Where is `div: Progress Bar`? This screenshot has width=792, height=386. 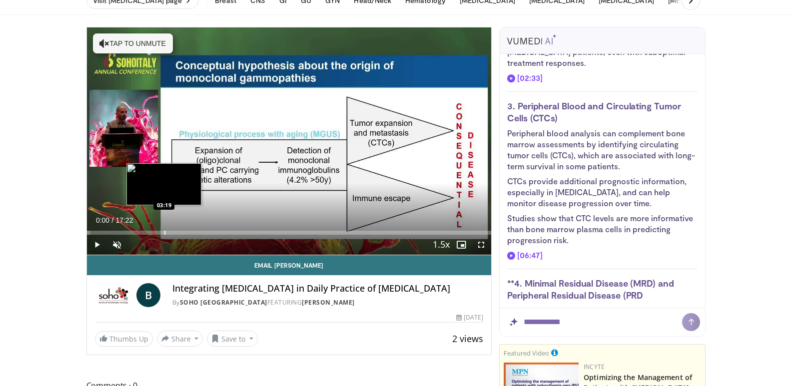 div: Progress Bar is located at coordinates (289, 233).